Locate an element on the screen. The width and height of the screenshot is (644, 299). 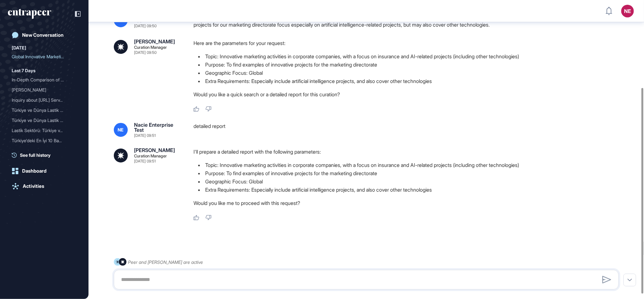
div: Global Innovative Marketing Activities in Corporate Companies with a Focus on AI and Insurance is located at coordinates (45, 57).